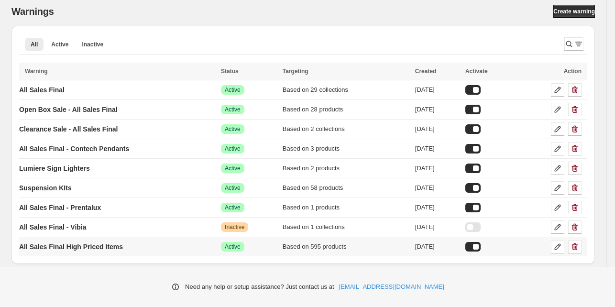 This screenshot has height=307, width=615. I want to click on a: All Sales Final, so click(42, 90).